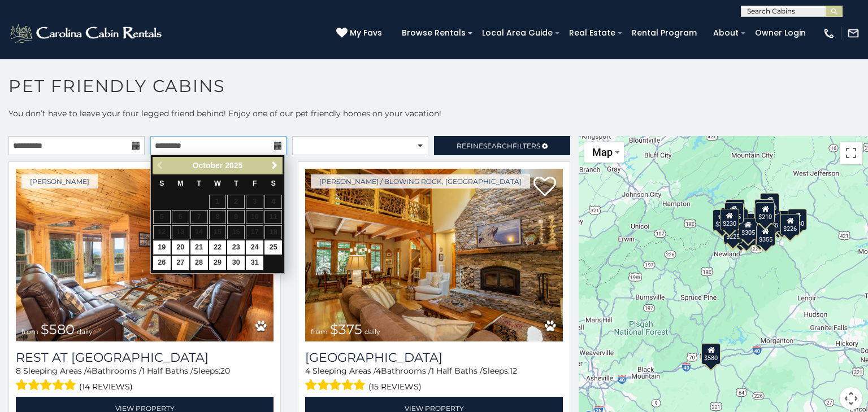 The width and height of the screenshot is (868, 412). What do you see at coordinates (87, 33) in the screenshot?
I see `img: White-1-2.png` at bounding box center [87, 33].